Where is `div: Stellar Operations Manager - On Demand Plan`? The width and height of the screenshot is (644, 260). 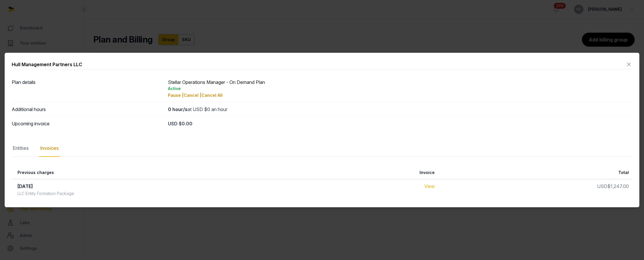 div: Stellar Operations Manager - On Demand Plan is located at coordinates (400, 88).